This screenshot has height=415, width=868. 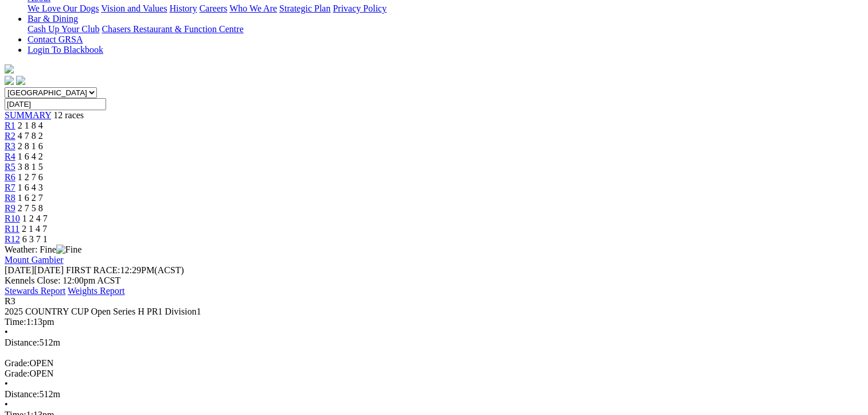 I want to click on img: twitter.svg, so click(x=20, y=81).